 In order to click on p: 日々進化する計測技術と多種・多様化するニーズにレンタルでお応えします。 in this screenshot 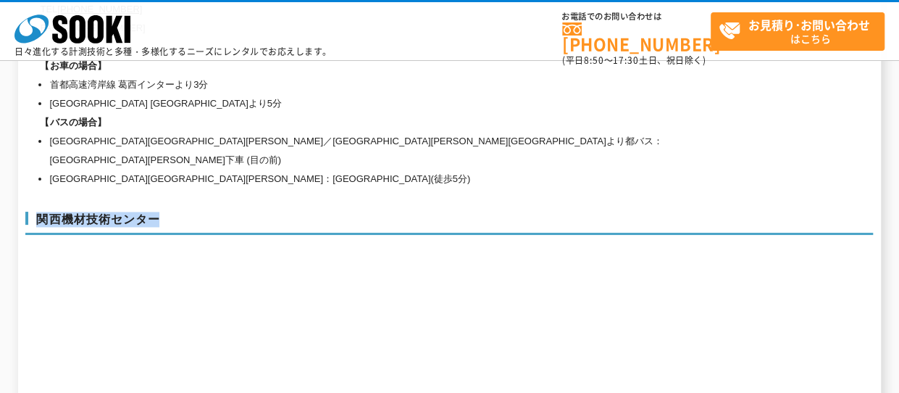, I will do `click(173, 51)`.